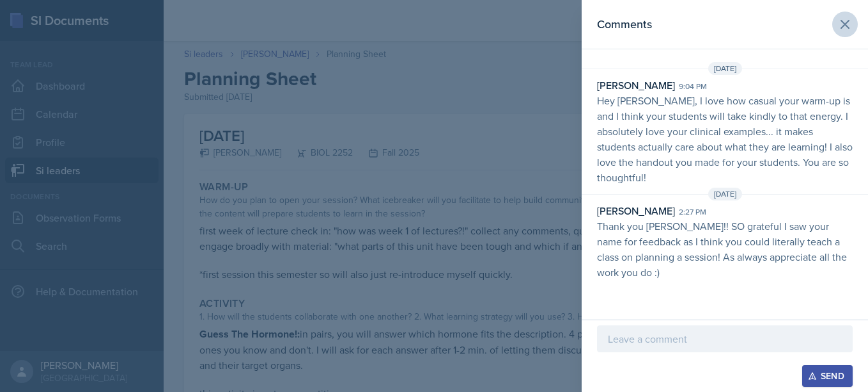 This screenshot has height=392, width=868. What do you see at coordinates (827, 376) in the screenshot?
I see `button: Send` at bounding box center [827, 376].